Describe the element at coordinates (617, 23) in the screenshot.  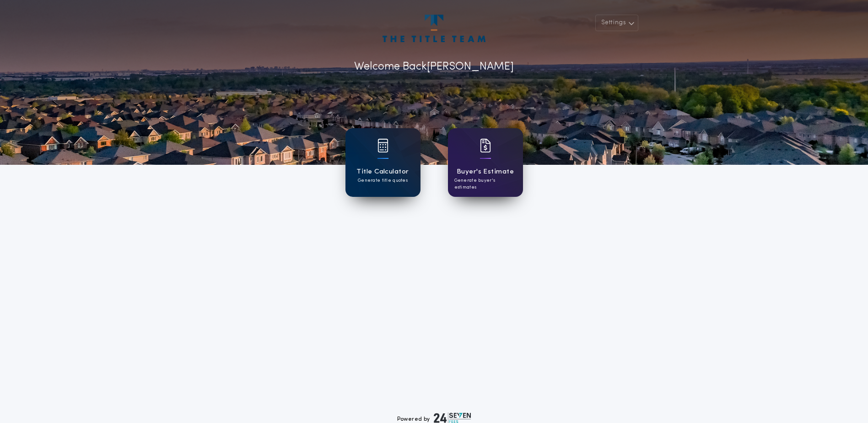
I see `button: Settings` at that location.